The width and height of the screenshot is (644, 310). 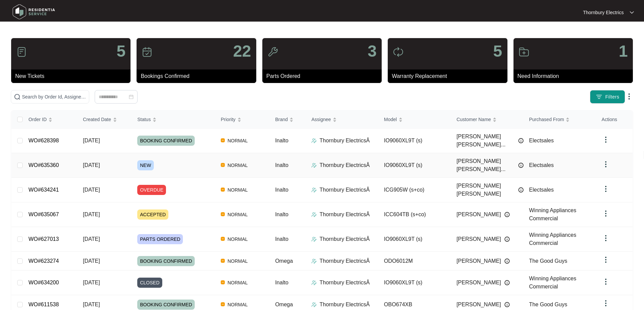 What do you see at coordinates (607, 97) in the screenshot?
I see `button: filter iconFilters` at bounding box center [607, 97].